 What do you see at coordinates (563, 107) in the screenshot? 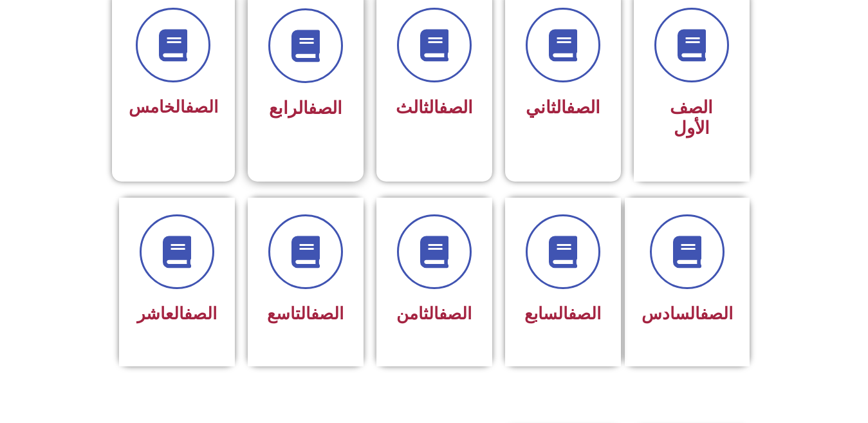
I see `span: الثاني` at bounding box center [563, 107].